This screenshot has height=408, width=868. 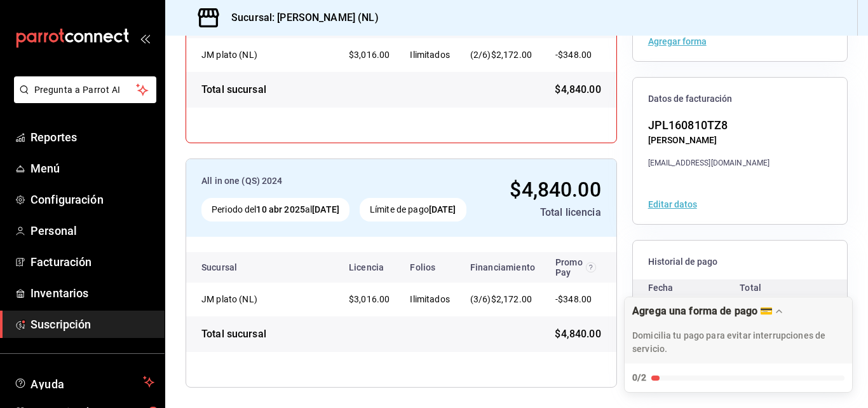 I want to click on a: Pregunta a Parrot AI, so click(x=83, y=99).